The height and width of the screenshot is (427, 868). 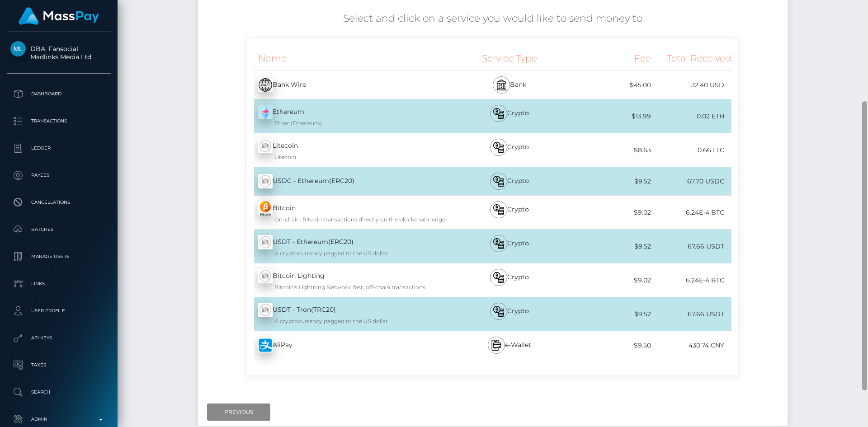 What do you see at coordinates (610, 345) in the screenshot?
I see `div: $9.50` at bounding box center [610, 345].